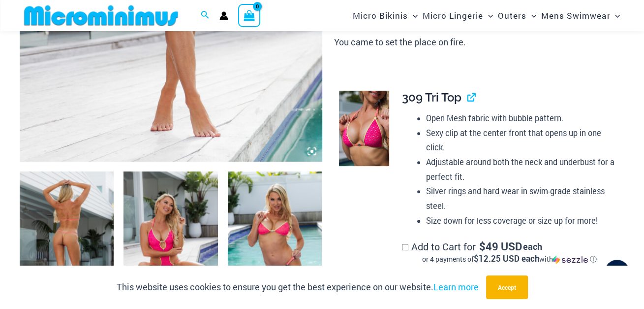 This screenshot has width=644, height=309. I want to click on li: Silver rings and hard wear in swim-grade stainless steel., so click(521, 198).